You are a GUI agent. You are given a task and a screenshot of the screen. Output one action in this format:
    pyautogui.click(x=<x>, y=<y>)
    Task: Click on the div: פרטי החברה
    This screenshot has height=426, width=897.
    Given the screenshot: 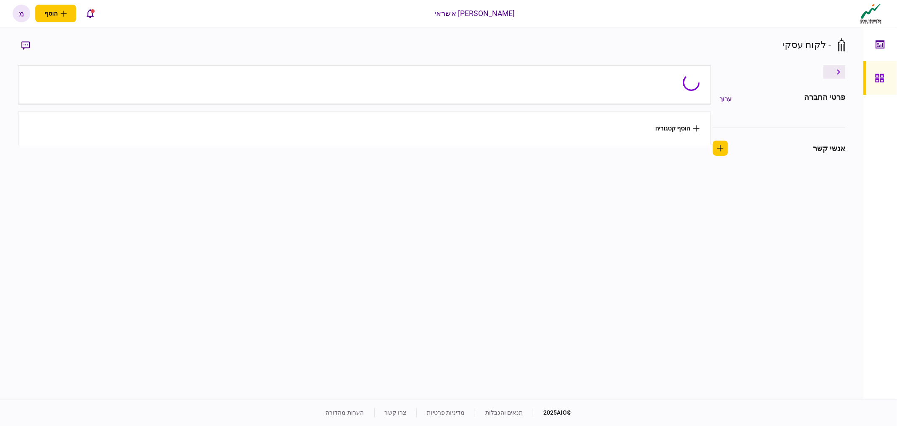 What is the action you would take?
    pyautogui.click(x=825, y=99)
    